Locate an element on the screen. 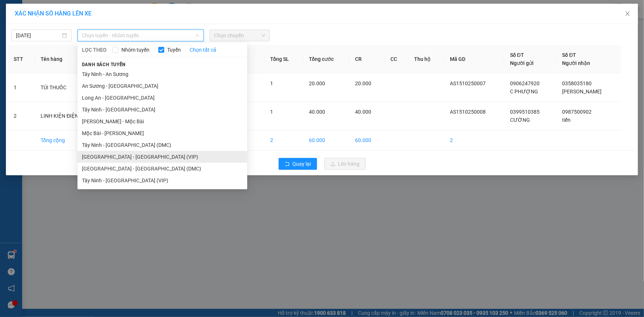  th: CC is located at coordinates (396, 59).